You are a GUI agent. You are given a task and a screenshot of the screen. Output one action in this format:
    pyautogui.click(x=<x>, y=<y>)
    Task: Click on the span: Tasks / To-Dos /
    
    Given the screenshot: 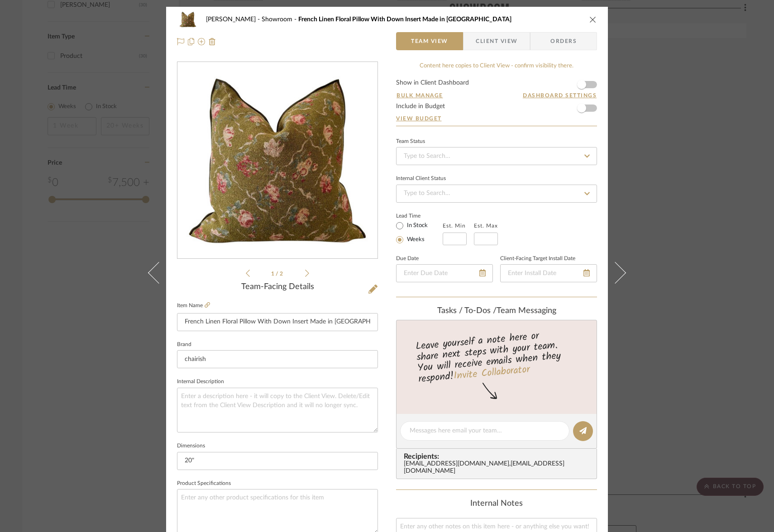 What is the action you would take?
    pyautogui.click(x=467, y=311)
    